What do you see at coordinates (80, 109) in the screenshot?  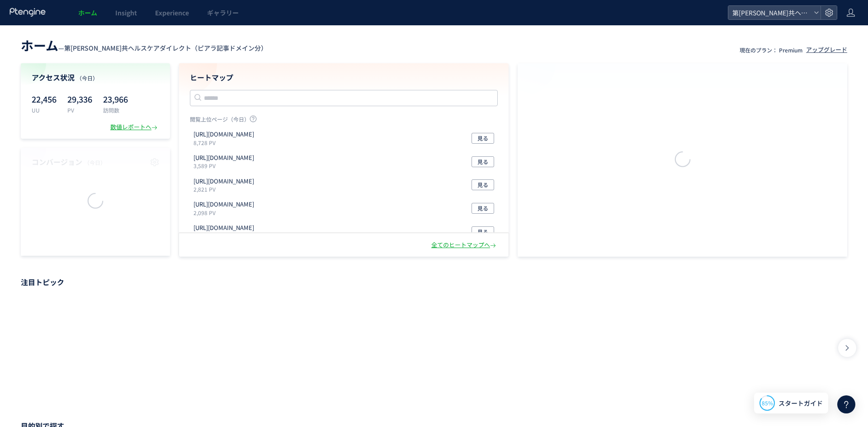 I see `p: PV` at bounding box center [80, 109].